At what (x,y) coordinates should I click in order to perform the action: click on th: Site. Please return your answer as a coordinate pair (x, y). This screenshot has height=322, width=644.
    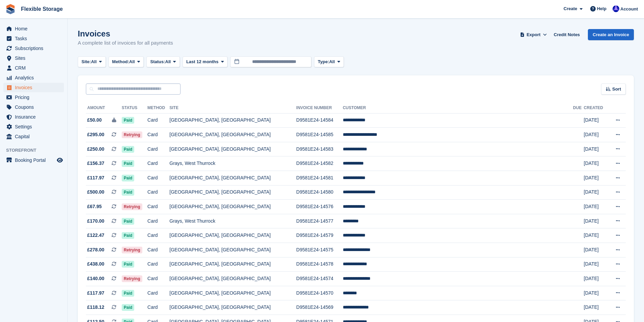
    Looking at the image, I should click on (232, 108).